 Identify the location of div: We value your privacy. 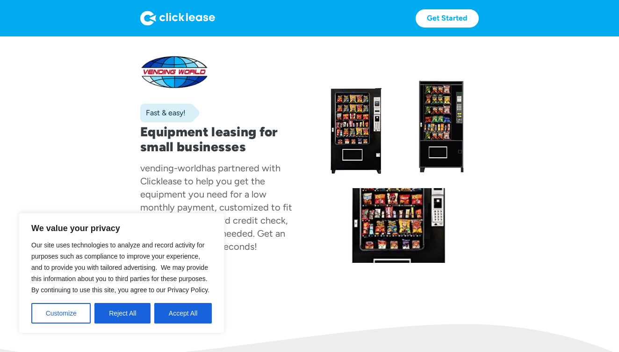
(122, 273).